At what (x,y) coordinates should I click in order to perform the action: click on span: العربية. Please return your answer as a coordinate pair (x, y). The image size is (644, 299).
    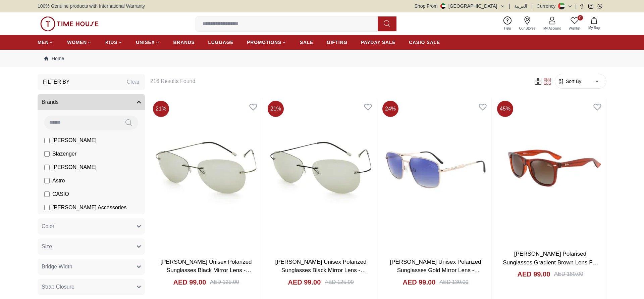
    Looking at the image, I should click on (521, 6).